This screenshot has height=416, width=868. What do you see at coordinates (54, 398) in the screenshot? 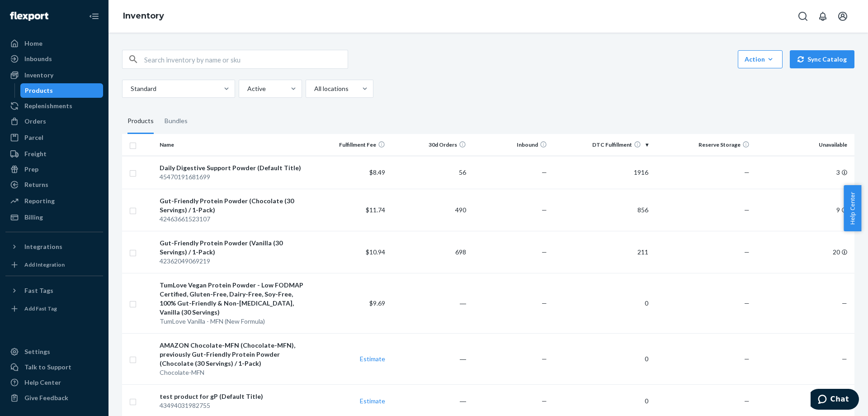
I see `button: Give Feedback` at bounding box center [54, 398].